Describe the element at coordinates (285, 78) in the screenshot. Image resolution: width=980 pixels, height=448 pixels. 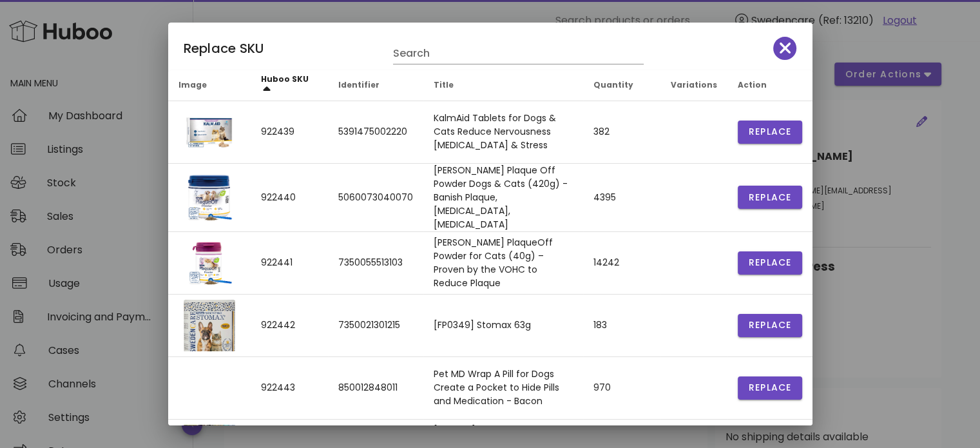
I see `span: Huboo SKU` at that location.